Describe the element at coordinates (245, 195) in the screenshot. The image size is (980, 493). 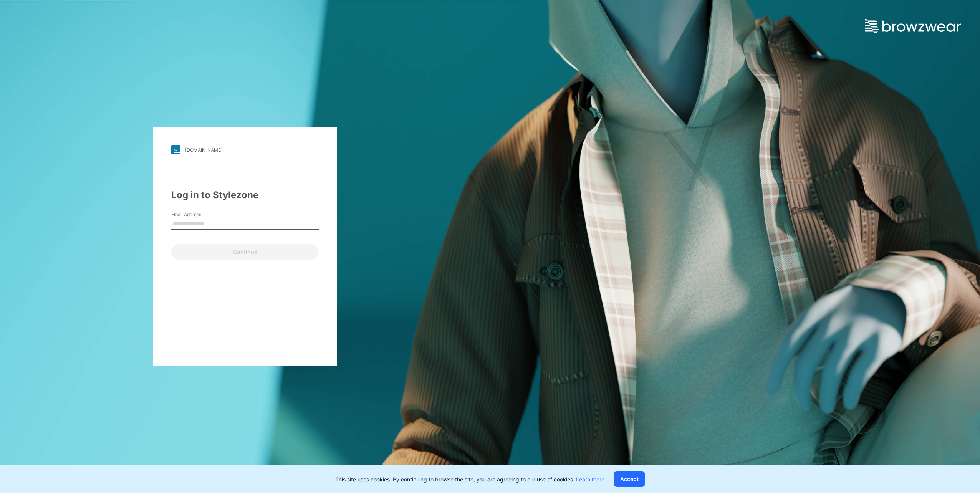
I see `div: Log in to Stylezone` at that location.